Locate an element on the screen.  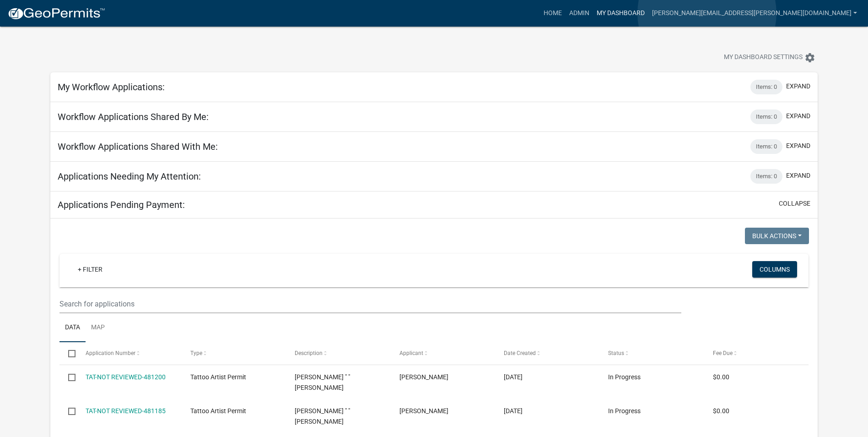
span: Type is located at coordinates (196, 353).